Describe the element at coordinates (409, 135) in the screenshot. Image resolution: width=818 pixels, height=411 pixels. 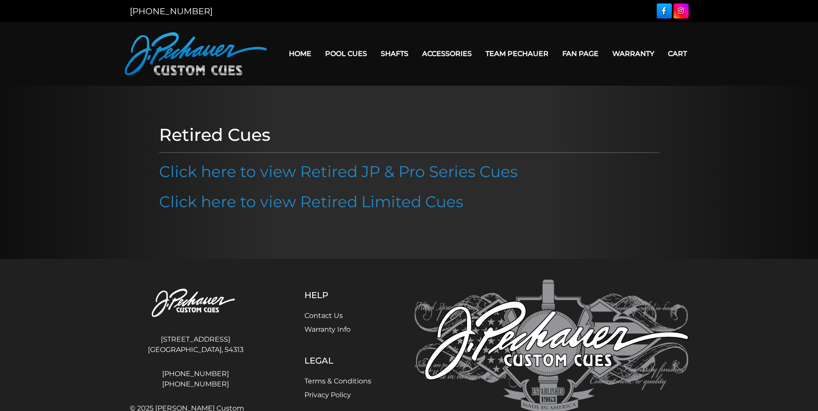
I see `h1: Retired Cues` at that location.